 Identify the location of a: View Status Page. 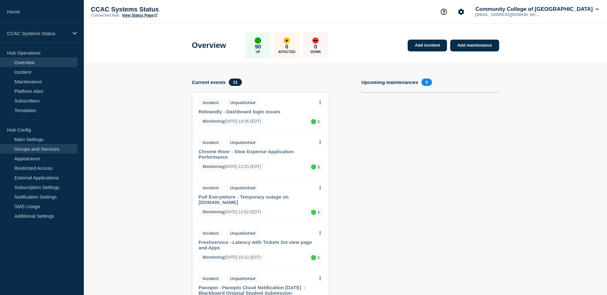
(139, 15).